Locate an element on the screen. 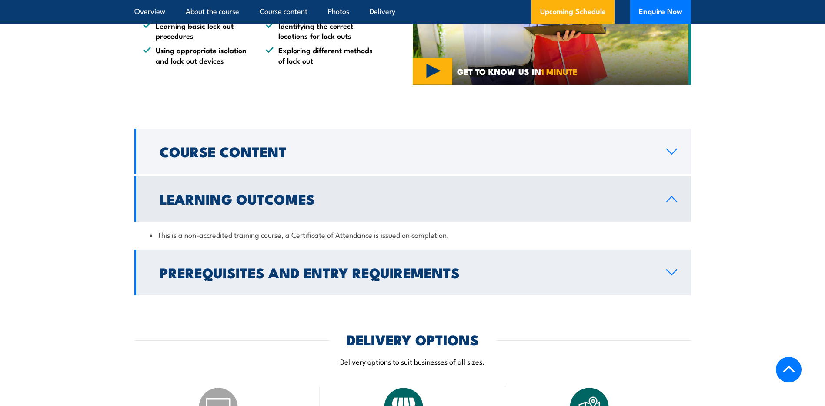 This screenshot has width=825, height=406. span: GET TO KNOW US IN is located at coordinates (517, 71).